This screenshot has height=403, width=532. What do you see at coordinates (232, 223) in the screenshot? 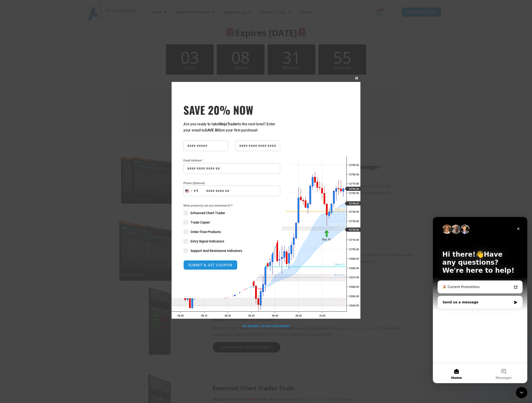
I see `label: Trade Copier` at bounding box center [232, 223].